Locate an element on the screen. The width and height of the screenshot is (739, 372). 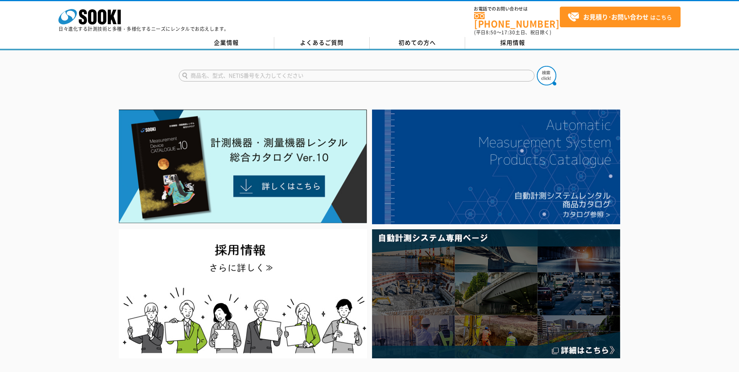
a: 初めての方へ is located at coordinates (417, 43).